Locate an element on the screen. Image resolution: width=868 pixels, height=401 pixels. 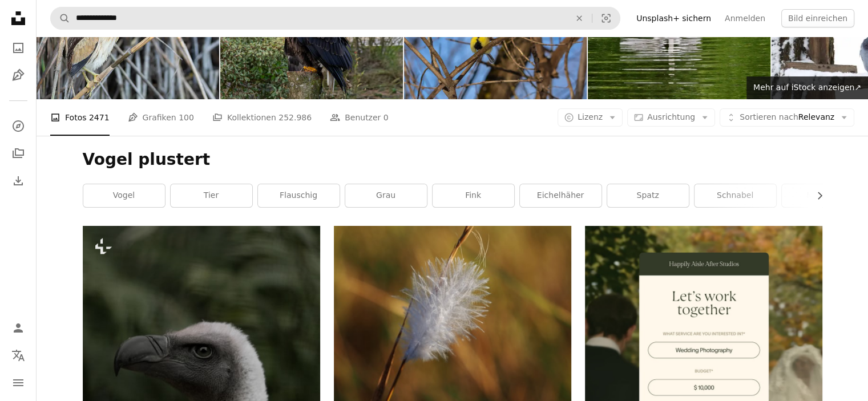
span: Relevanz is located at coordinates (787, 118).